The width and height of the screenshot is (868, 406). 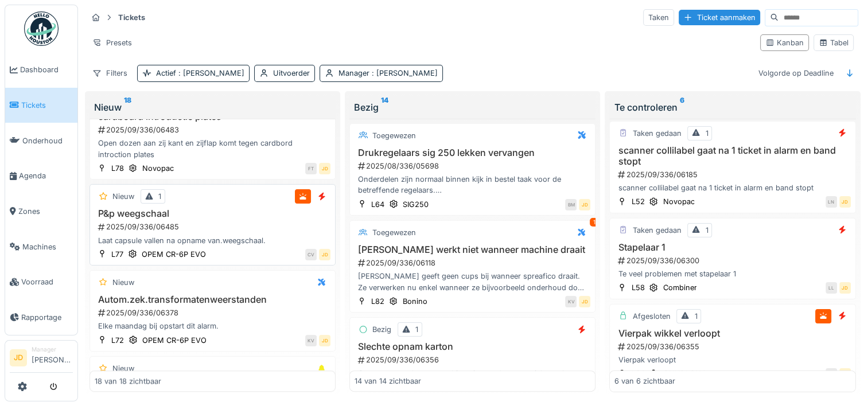 I want to click on div: Te controleren, so click(x=732, y=107).